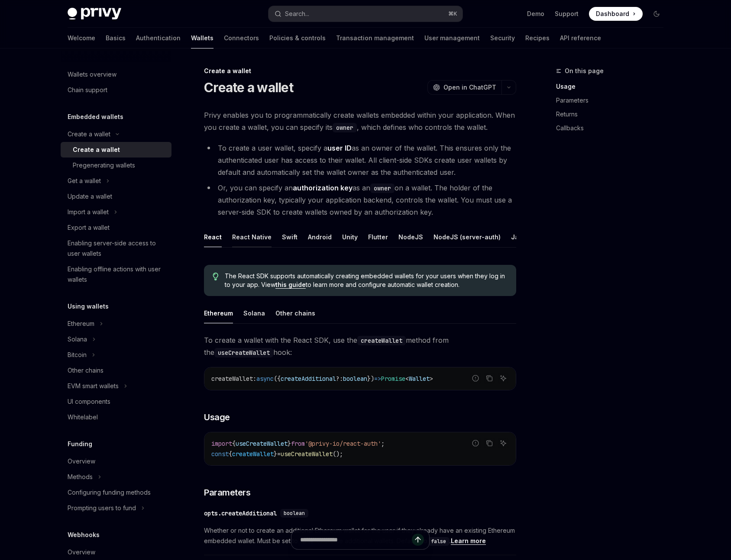  Describe the element at coordinates (537, 38) in the screenshot. I see `a: Recipes` at that location.